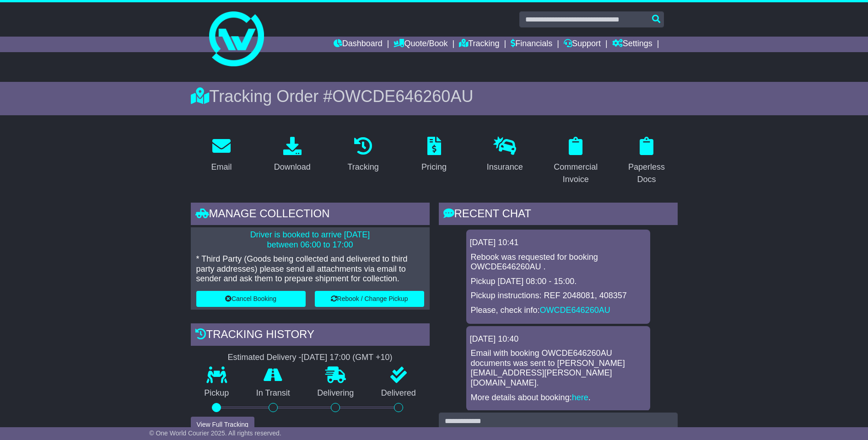 The image size is (868, 440). Describe the element at coordinates (531, 45) in the screenshot. I see `a: Financials` at that location.